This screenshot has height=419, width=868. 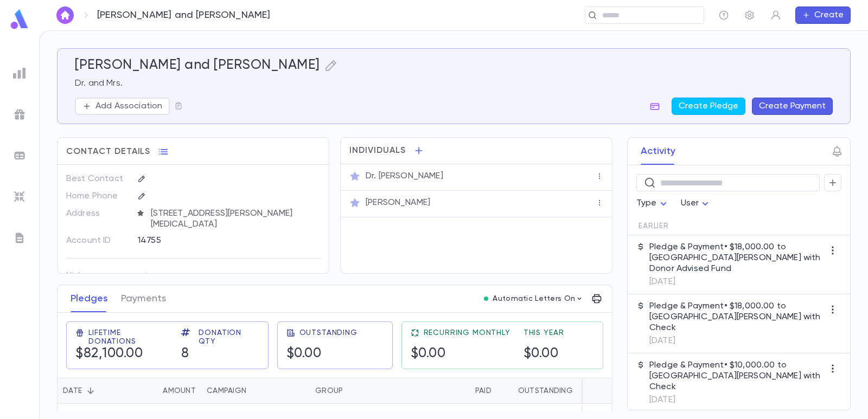 What do you see at coordinates (128, 337) in the screenshot?
I see `span: Lifetime Donations` at bounding box center [128, 337].